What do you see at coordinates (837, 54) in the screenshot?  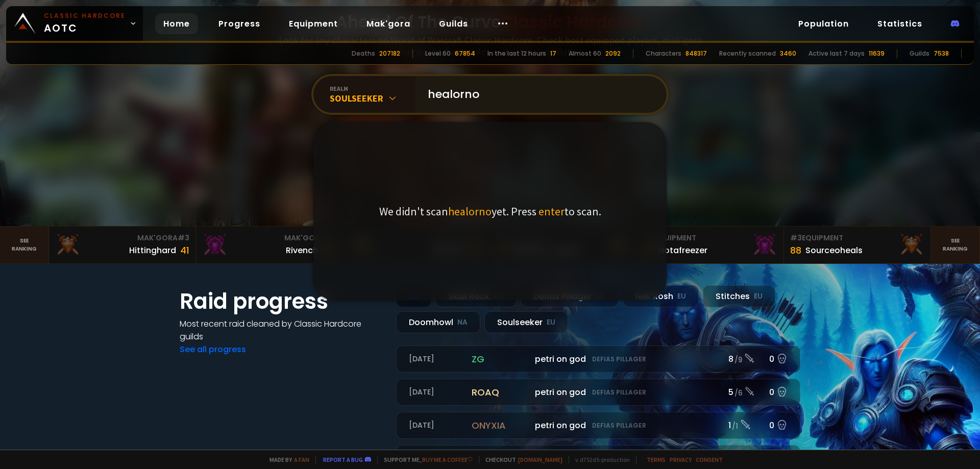 I see `div: Active last 7 days` at bounding box center [837, 54].